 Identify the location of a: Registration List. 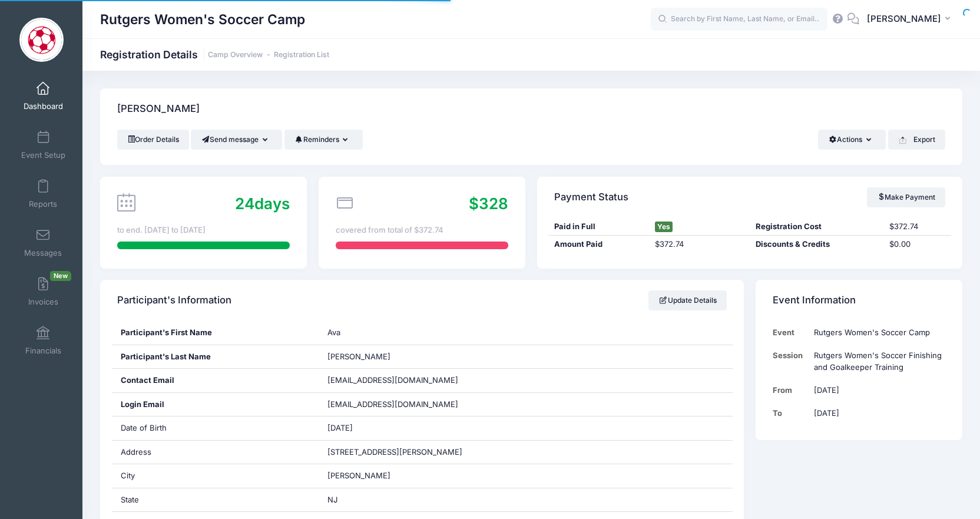
(302, 55).